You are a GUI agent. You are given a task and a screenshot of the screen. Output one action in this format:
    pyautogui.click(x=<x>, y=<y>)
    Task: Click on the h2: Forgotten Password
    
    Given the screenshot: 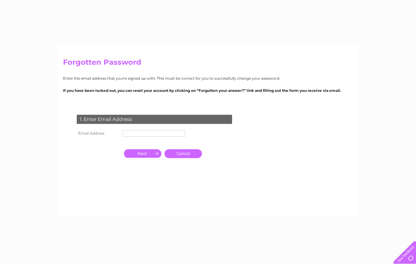 What is the action you would take?
    pyautogui.click(x=208, y=64)
    